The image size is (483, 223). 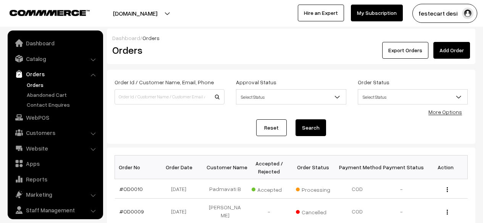 What do you see at coordinates (313, 168) in the screenshot?
I see `th: Order Status` at bounding box center [313, 168].